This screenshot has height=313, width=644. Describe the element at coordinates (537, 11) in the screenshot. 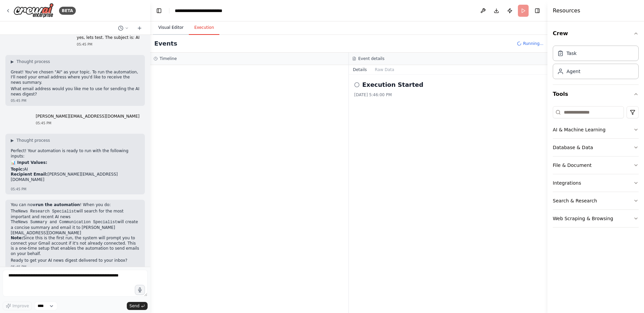

I see `button: Hide right sidebar` at that location.